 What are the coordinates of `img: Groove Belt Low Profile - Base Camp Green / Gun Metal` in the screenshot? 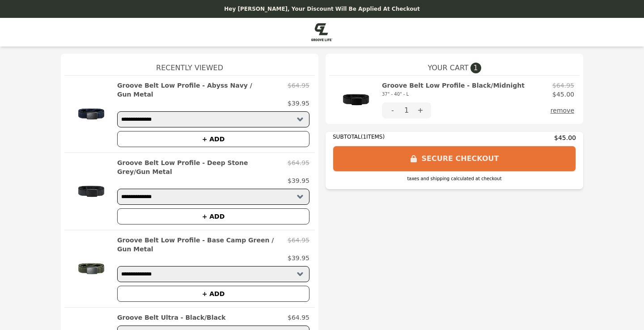 It's located at (91, 269).